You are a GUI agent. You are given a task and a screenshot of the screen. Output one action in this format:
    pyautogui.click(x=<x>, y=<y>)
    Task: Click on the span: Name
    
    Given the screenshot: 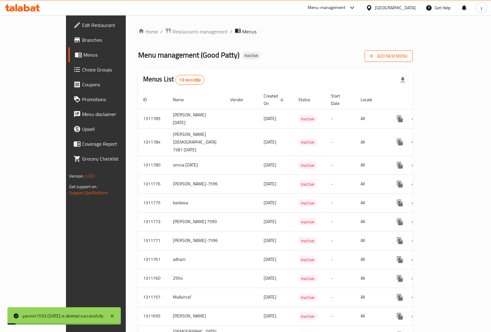 What is the action you would take?
    pyautogui.click(x=182, y=100)
    